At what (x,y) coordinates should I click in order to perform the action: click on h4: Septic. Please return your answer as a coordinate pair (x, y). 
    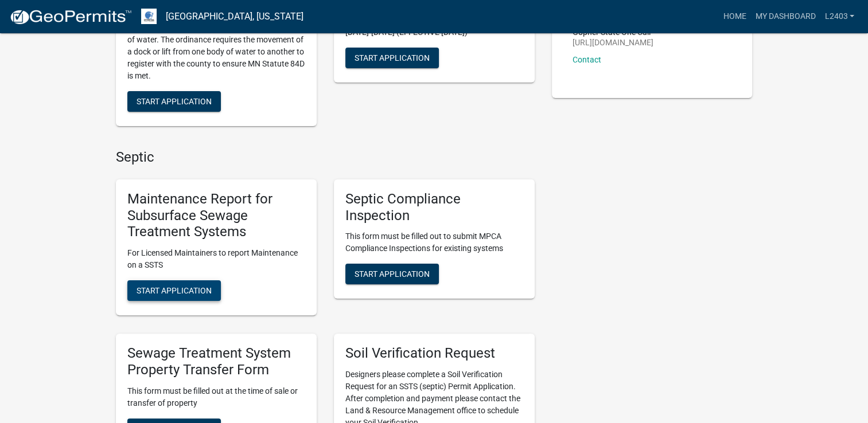
    Looking at the image, I should click on (325, 157).